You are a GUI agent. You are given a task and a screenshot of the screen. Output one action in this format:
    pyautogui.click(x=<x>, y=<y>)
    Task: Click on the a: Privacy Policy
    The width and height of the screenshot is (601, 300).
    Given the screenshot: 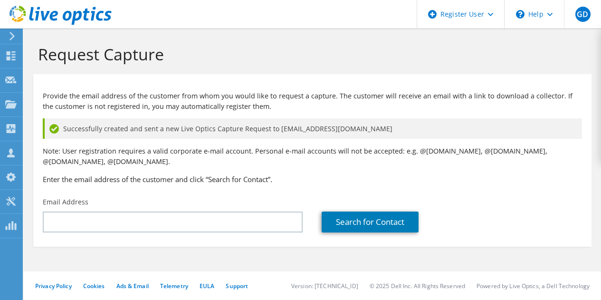 What is the action you would take?
    pyautogui.click(x=53, y=286)
    